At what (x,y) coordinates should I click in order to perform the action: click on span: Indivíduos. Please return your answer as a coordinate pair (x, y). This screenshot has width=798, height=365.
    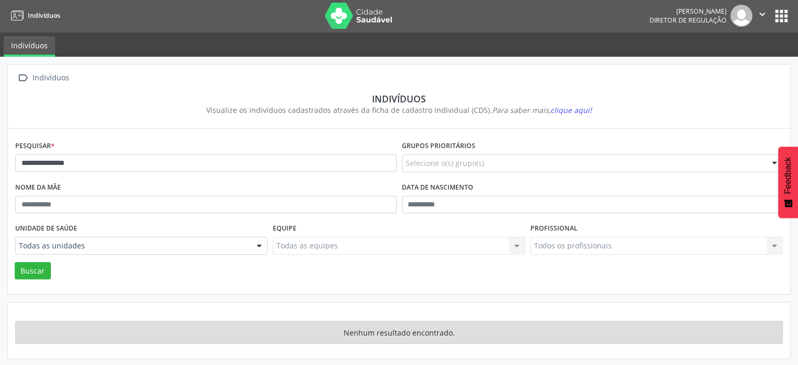
    Looking at the image, I should click on (44, 15).